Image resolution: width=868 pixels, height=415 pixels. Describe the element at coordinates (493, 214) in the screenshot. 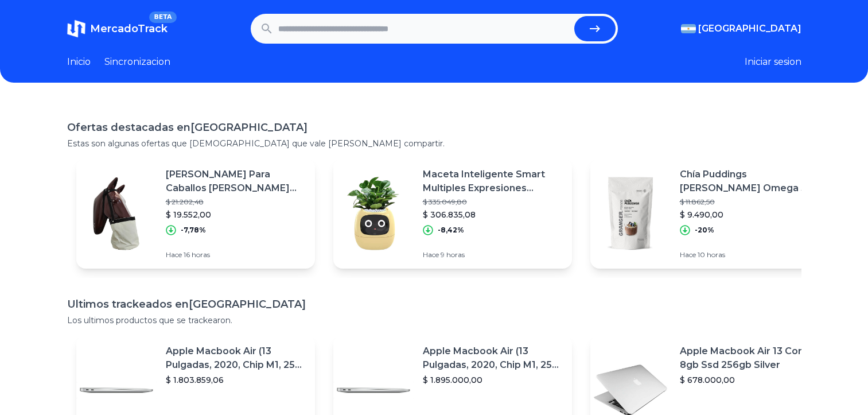

I see `p: $ 306.835,08` at that location.